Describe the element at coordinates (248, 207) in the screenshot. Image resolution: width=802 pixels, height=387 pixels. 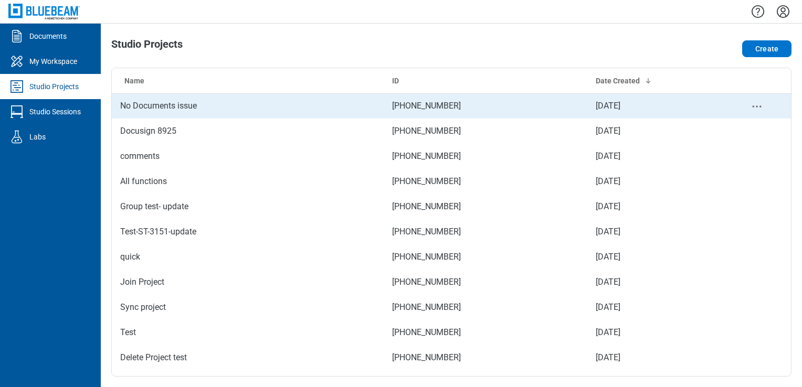
I see `td: Group test- update` at that location.